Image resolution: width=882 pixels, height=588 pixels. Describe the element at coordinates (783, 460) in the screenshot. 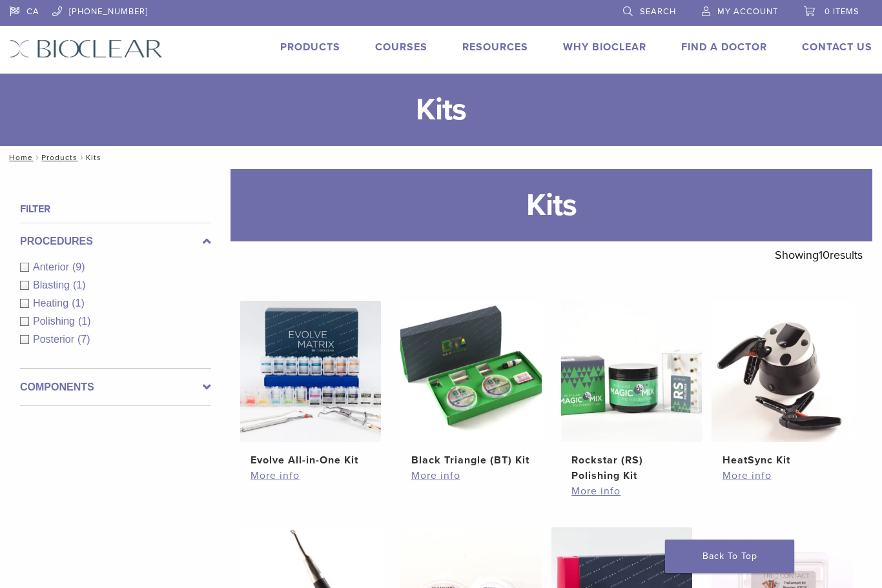

I see `h2: HeatSync Kit` at that location.